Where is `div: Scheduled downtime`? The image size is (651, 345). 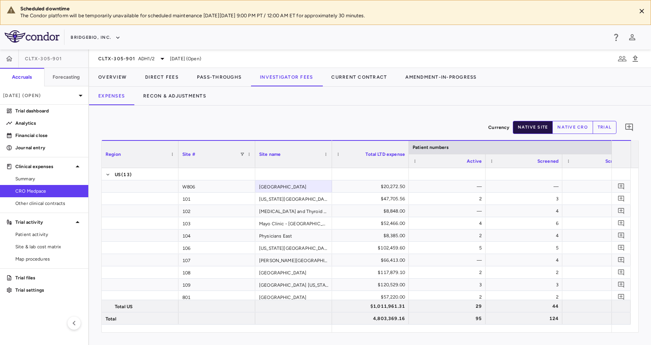
div: Scheduled downtime is located at coordinates (325, 9).